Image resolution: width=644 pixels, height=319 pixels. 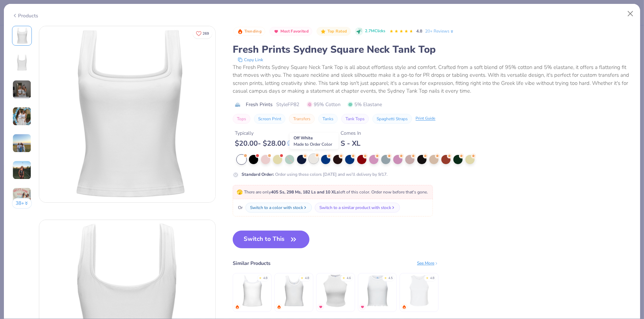 What do you see at coordinates (425, 118) in the screenshot?
I see `div: Print Guide` at bounding box center [425, 118].